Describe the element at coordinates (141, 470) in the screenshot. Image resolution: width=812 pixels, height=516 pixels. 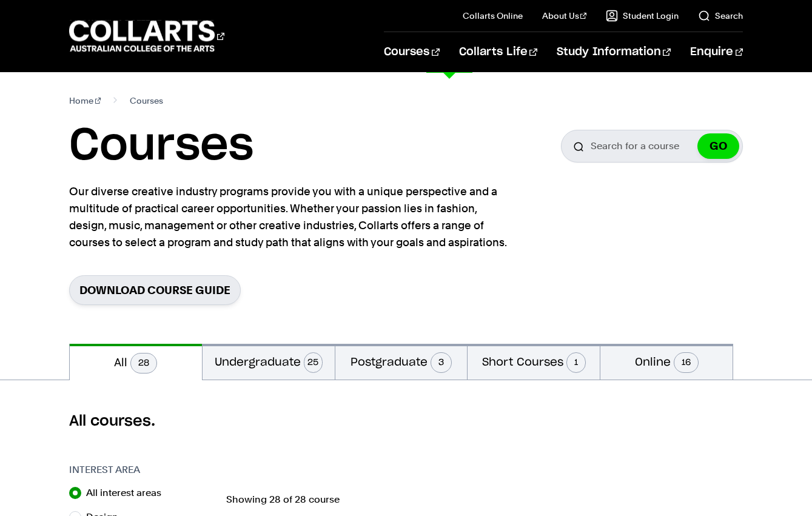
I see `h3: Interest Area` at that location.